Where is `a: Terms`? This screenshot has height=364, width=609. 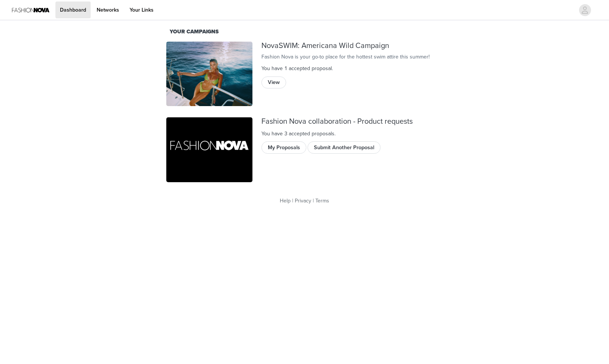
a: Terms is located at coordinates (322, 200).